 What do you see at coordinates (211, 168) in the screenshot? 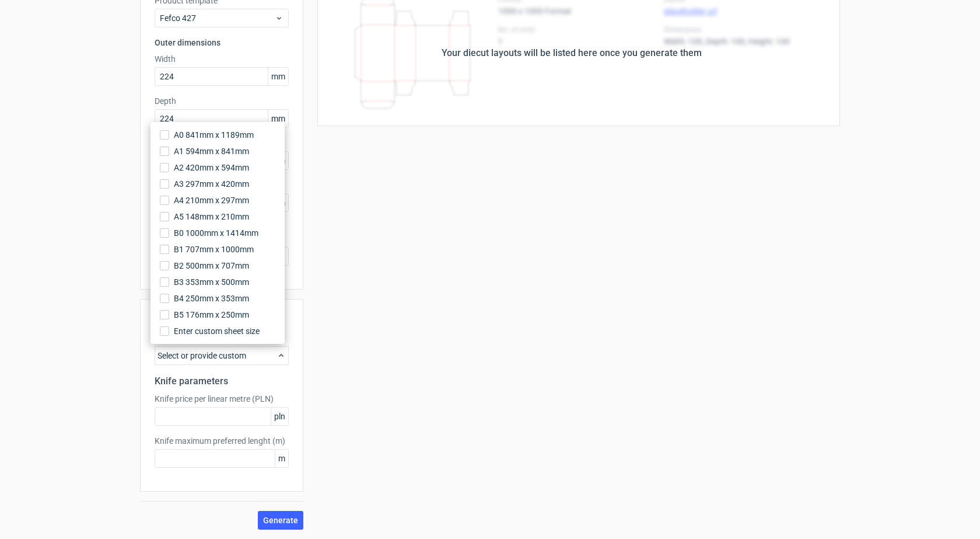
I see `span: A2 420mm x 594mm` at bounding box center [211, 168].